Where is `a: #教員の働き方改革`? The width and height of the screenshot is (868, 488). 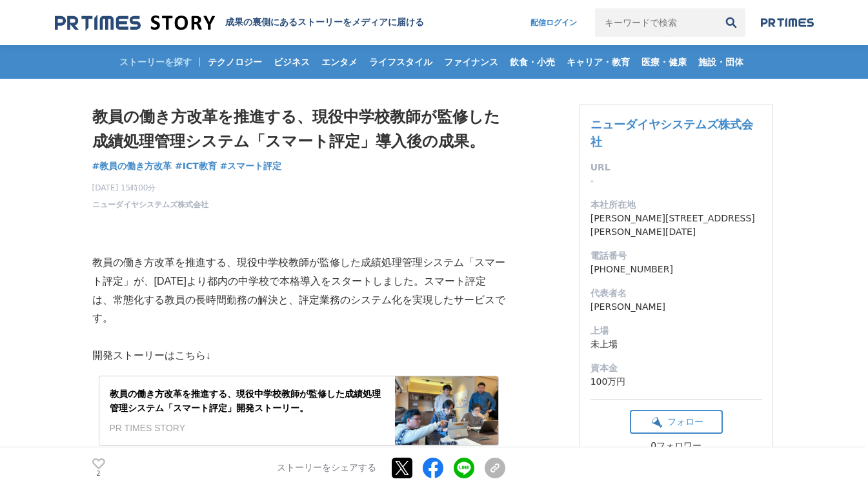
a: #教員の働き方改革 is located at coordinates (133, 165).